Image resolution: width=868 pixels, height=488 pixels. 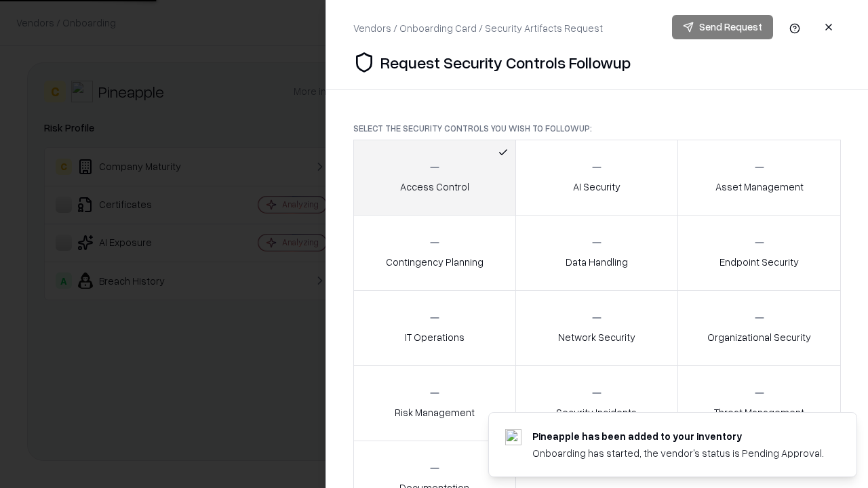 I want to click on p: Network Security, so click(x=597, y=337).